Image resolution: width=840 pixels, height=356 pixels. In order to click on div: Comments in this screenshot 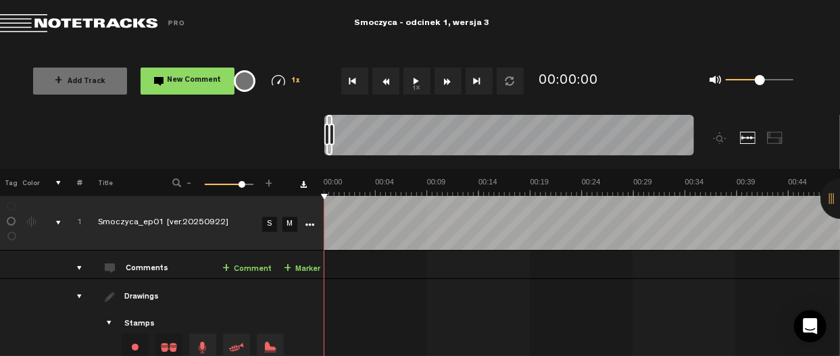, I will do `click(148, 269)`.